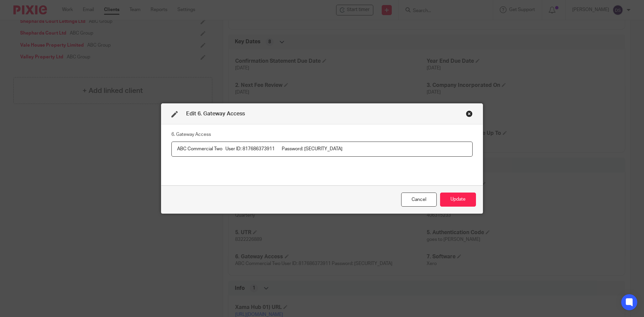 This screenshot has height=317, width=644. Describe the element at coordinates (215, 114) in the screenshot. I see `span: Edit 6. Gateway Access` at that location.